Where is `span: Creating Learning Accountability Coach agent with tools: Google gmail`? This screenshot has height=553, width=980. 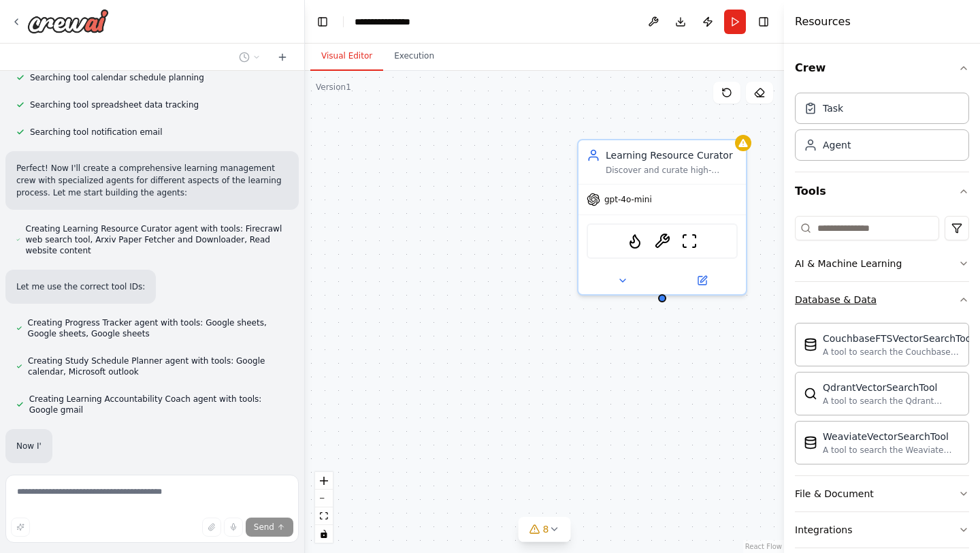 span: Creating Learning Accountability Coach agent with tools: Google gmail is located at coordinates (159, 405).